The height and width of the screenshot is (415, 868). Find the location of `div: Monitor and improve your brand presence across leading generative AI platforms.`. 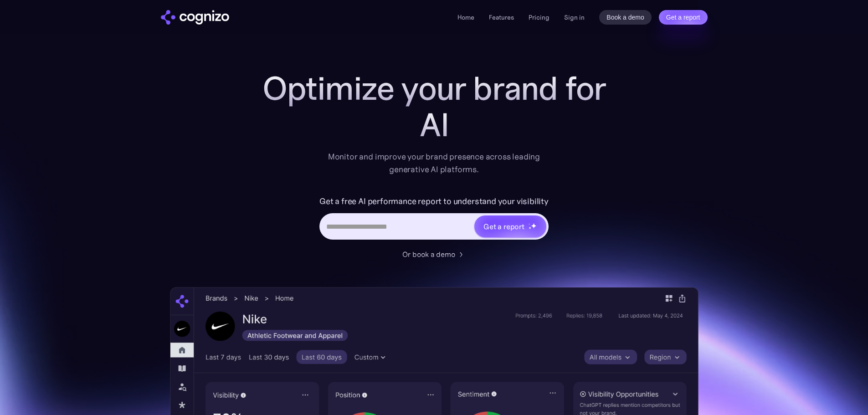

div: Monitor and improve your brand presence across leading generative AI platforms. is located at coordinates (434, 163).